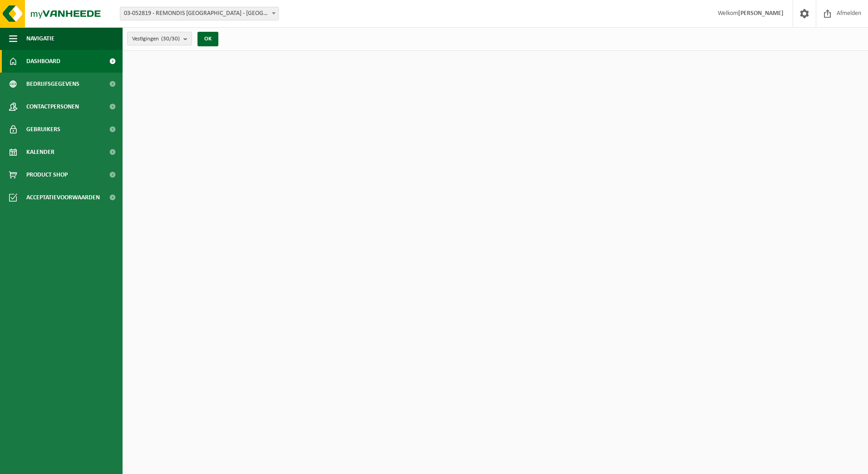  Describe the element at coordinates (200, 13) in the screenshot. I see `span: 03-052819 - REMONDIS WEST-VLAANDEREN - OOSTENDE` at that location.